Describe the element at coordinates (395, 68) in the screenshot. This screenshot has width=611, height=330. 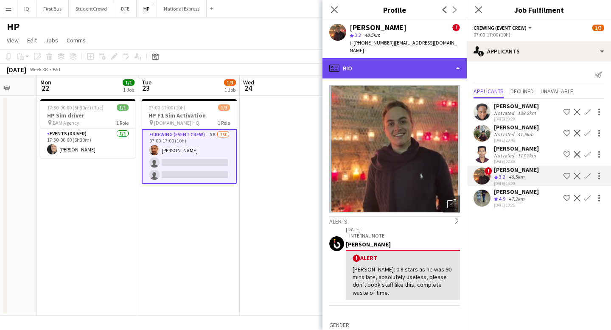
I see `div: Bio` at that location.